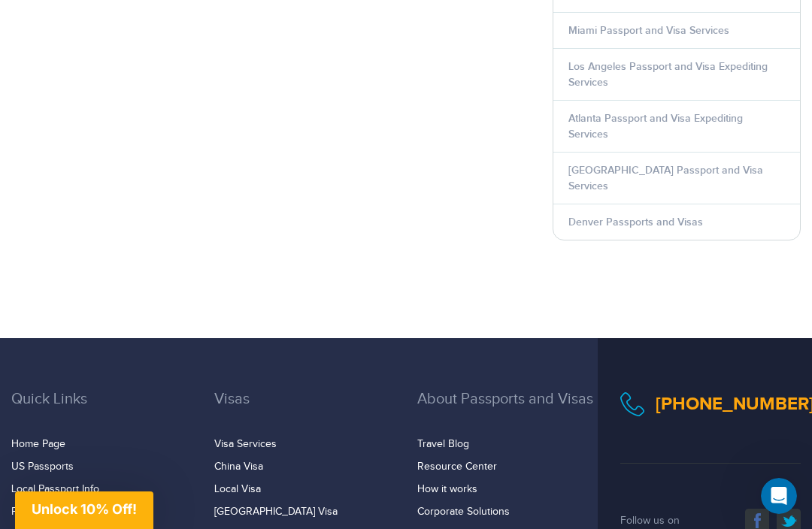 This screenshot has height=529, width=812. Describe the element at coordinates (508, 411) in the screenshot. I see `h3: About Passports and Visas` at that location.